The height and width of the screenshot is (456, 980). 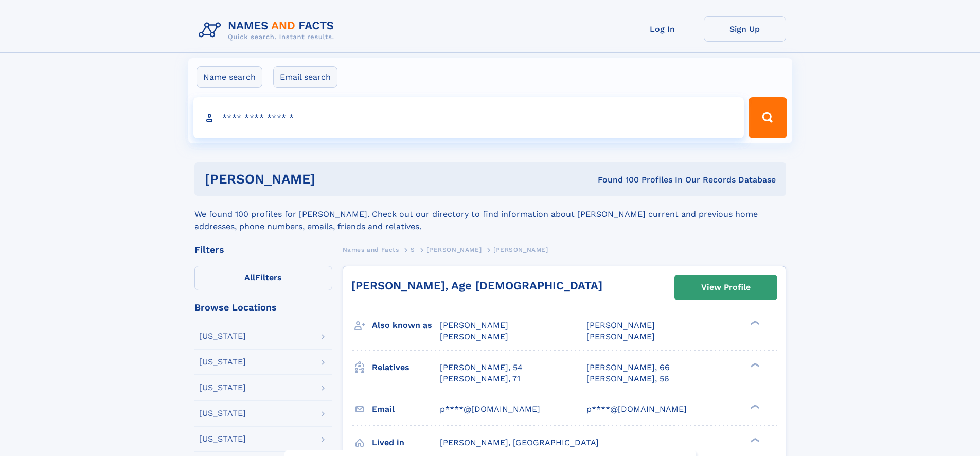 I want to click on div: Browse Locations, so click(x=264, y=308).